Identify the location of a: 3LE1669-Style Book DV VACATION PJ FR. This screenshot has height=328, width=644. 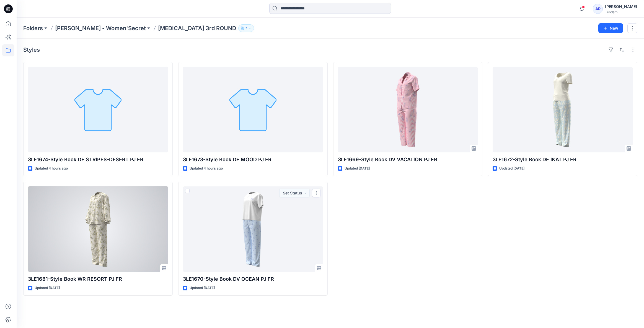
(408, 109).